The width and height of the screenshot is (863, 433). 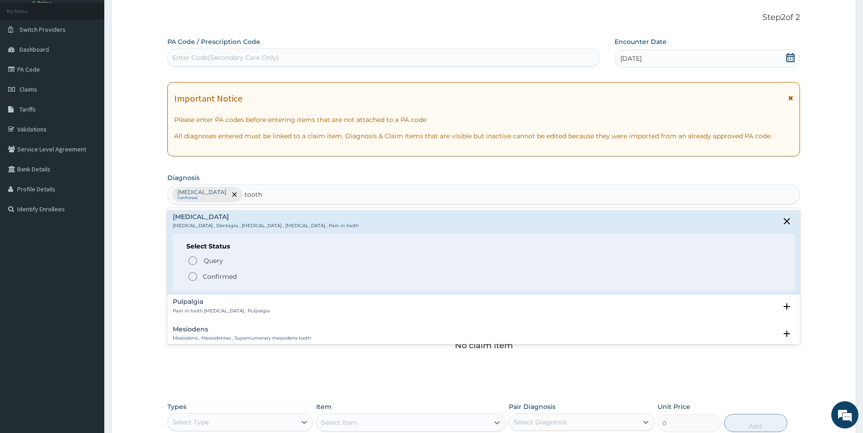 What do you see at coordinates (532, 407) in the screenshot?
I see `label: Pair Diagnosis` at bounding box center [532, 407].